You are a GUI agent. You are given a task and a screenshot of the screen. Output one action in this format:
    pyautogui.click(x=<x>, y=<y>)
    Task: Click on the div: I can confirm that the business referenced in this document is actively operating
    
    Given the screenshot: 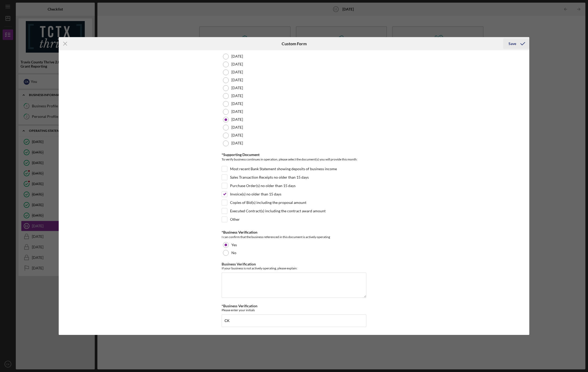 What is the action you would take?
    pyautogui.click(x=294, y=237)
    